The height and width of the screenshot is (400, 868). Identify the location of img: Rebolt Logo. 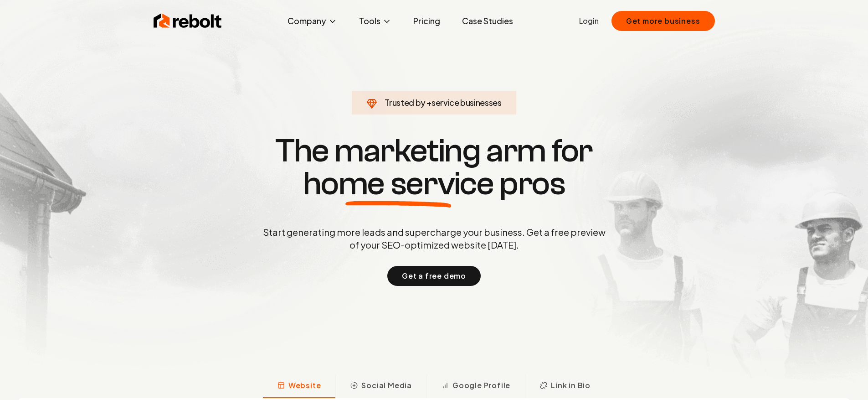
(188, 21).